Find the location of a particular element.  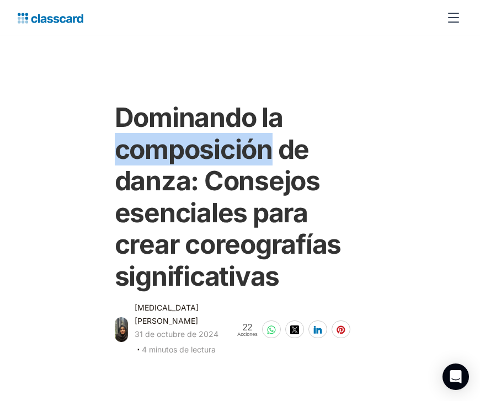

img: botón para compartir linkedin-white is located at coordinates (318, 330).